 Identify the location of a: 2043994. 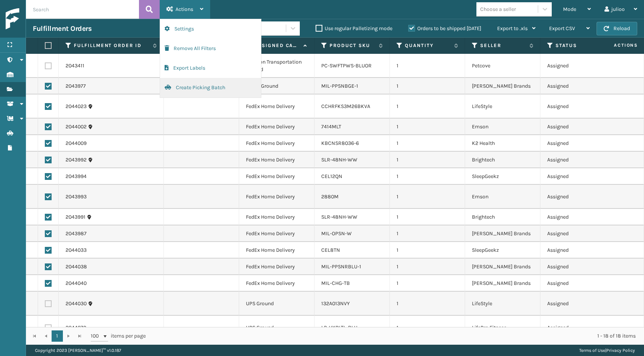
(76, 176).